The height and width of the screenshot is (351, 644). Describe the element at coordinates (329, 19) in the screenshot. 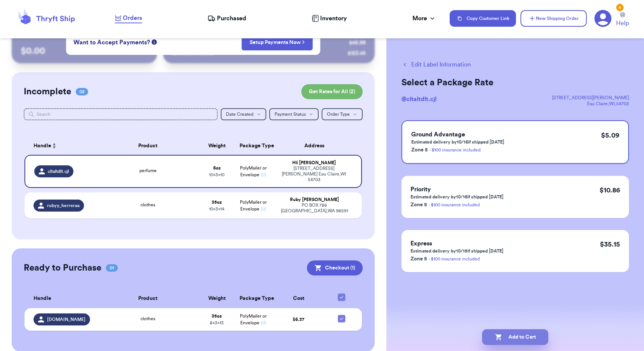

I see `a: Inventory` at that location.